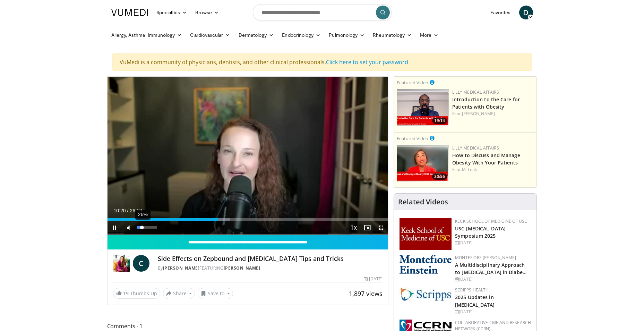 Image resolution: width=644 pixels, height=331 pixels. Describe the element at coordinates (270, 268) in the screenshot. I see `div: By FEATURING` at that location.